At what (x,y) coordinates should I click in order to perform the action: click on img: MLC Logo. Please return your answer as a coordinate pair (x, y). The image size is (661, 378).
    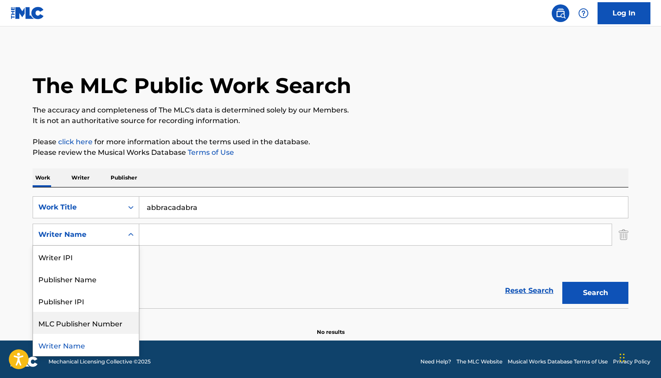
    Looking at the image, I should click on (27, 13).